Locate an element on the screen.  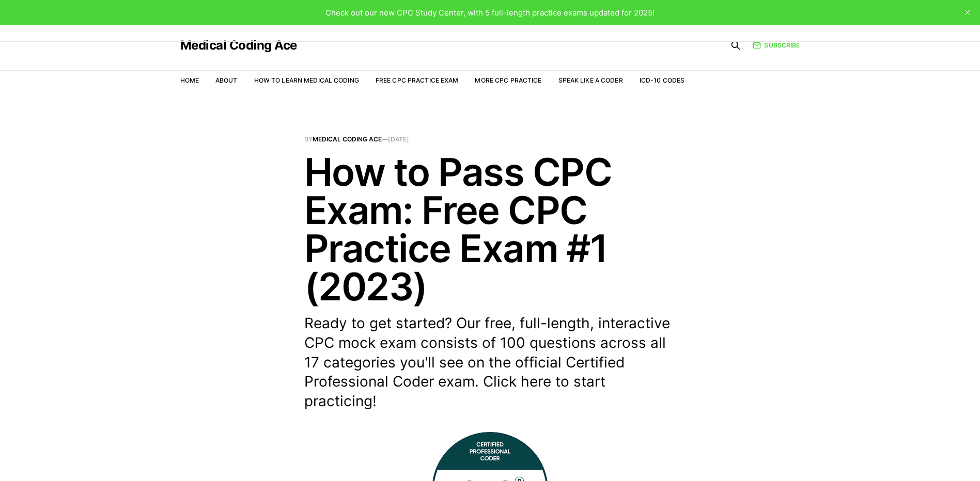
a: About is located at coordinates (226, 80).